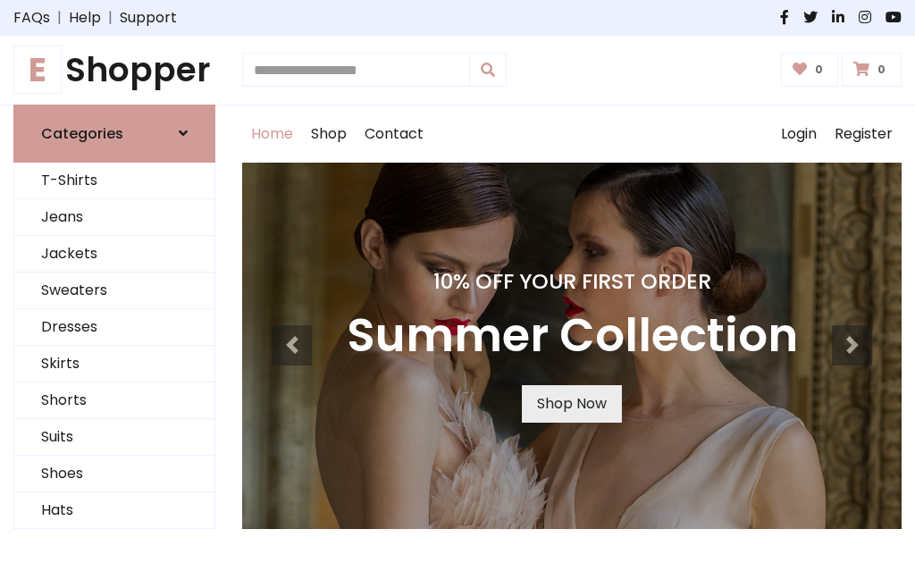  Describe the element at coordinates (114, 133) in the screenshot. I see `a: Categories` at that location.